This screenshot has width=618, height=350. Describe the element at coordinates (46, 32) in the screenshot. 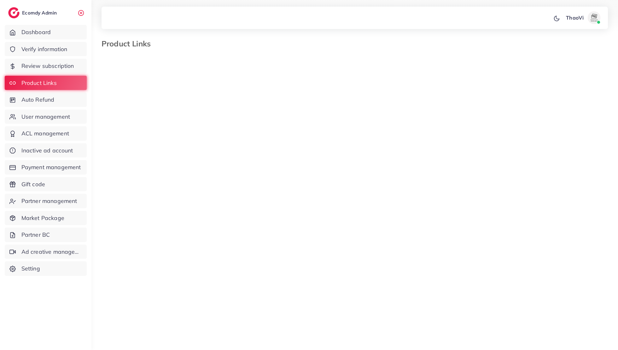

I see `a: Dashboard` at that location.